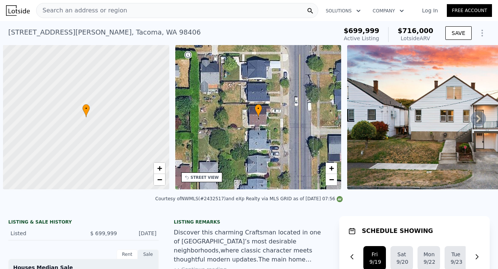  Describe the element at coordinates (397, 231) in the screenshot. I see `h1: SCHEDULE SHOWING` at that location.